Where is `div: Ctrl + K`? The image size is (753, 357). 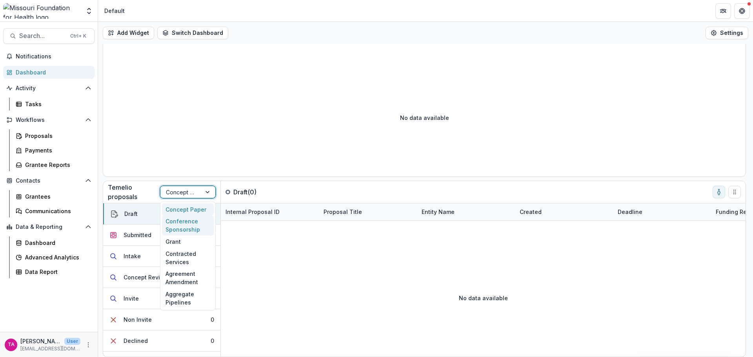
div: Ctrl + K is located at coordinates (78, 36).